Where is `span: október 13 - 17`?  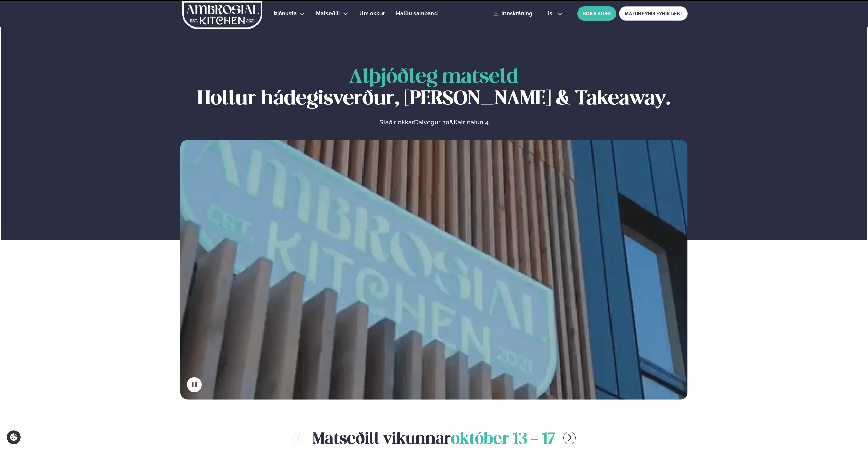
span: október 13 - 17 is located at coordinates (503, 440).